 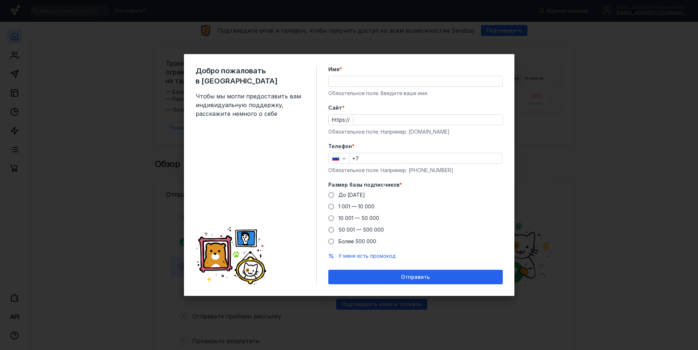 What do you see at coordinates (340, 146) in the screenshot?
I see `span: Телефон` at bounding box center [340, 146].